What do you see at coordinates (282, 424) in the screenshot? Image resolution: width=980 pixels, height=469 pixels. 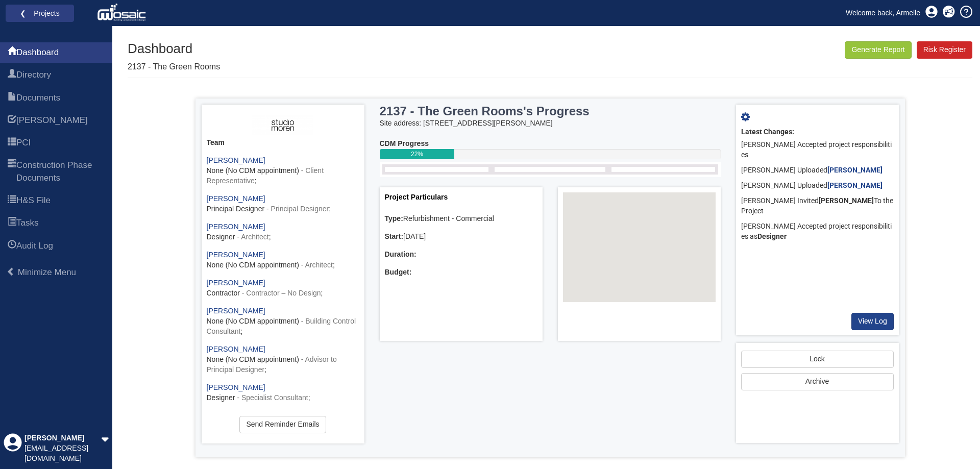 I see `a: Send Reminder Emails` at bounding box center [282, 424].